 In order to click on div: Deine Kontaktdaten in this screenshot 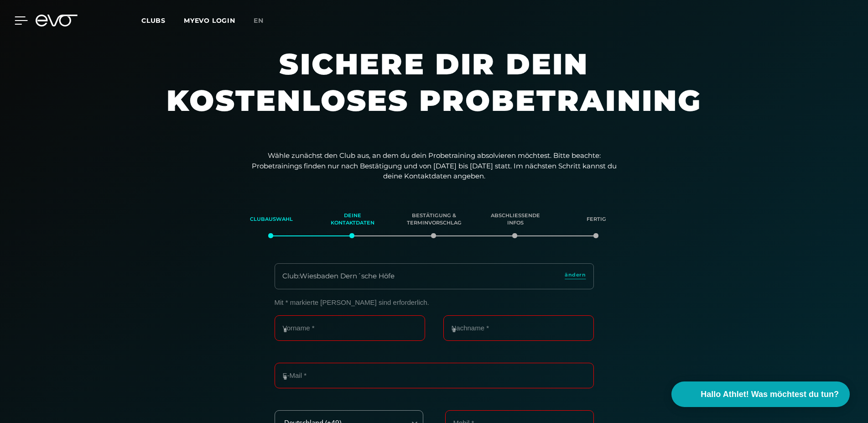, I will do `click(353, 219)`.